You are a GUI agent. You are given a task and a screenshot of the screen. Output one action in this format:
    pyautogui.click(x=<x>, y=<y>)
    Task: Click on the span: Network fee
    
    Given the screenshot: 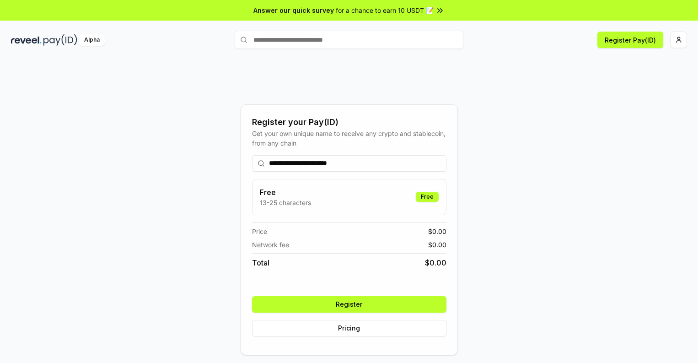 What is the action you would take?
    pyautogui.click(x=270, y=244)
    